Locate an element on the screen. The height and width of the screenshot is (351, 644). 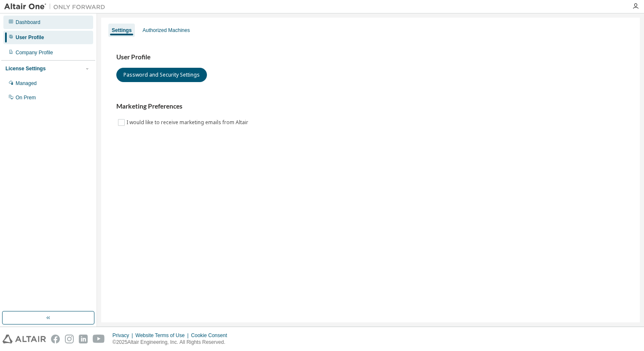
div: Settings is located at coordinates (121, 30).